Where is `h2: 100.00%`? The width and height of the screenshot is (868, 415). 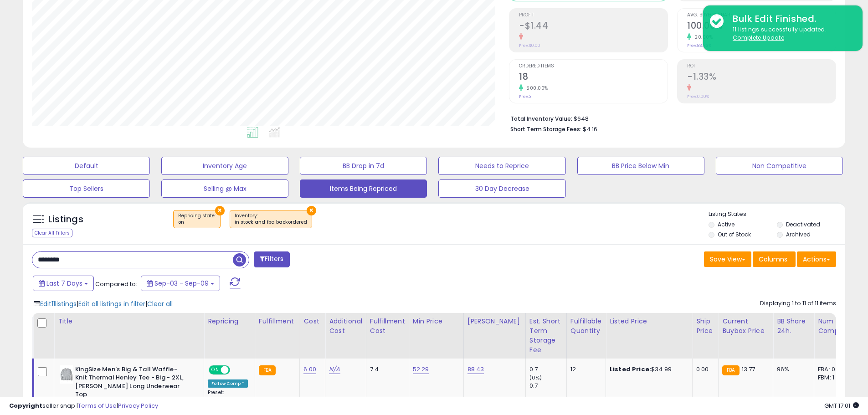 h2: 100.00% is located at coordinates (761, 26).